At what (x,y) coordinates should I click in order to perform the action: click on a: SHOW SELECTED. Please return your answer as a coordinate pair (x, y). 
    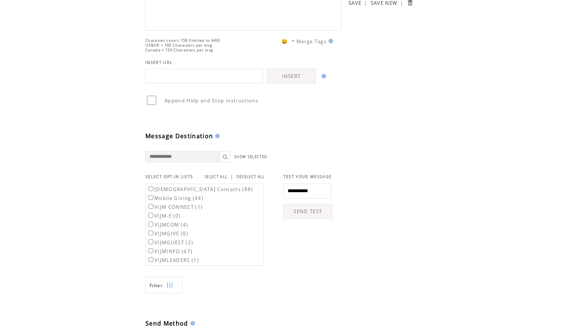
    Looking at the image, I should click on (251, 157).